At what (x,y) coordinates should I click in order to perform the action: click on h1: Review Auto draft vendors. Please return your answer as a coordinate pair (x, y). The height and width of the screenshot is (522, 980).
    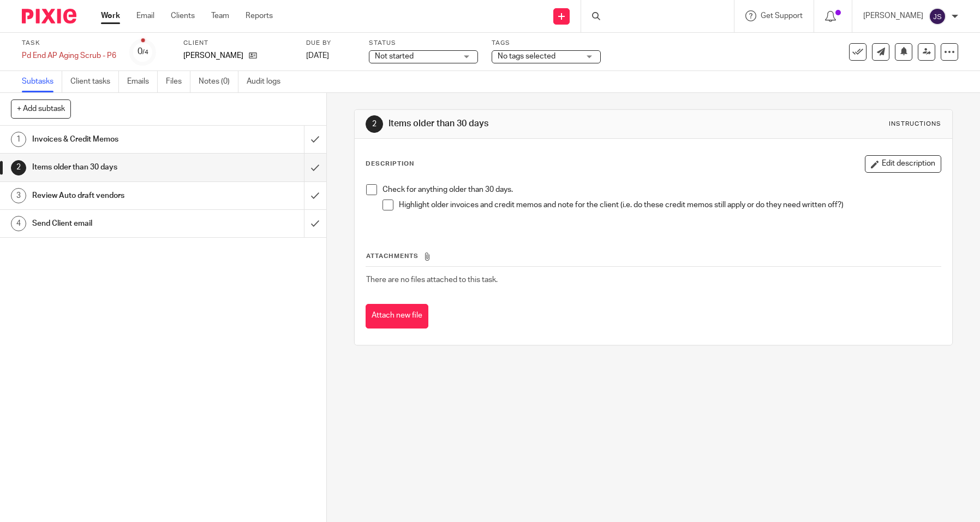
    Looking at the image, I should click on (119, 195).